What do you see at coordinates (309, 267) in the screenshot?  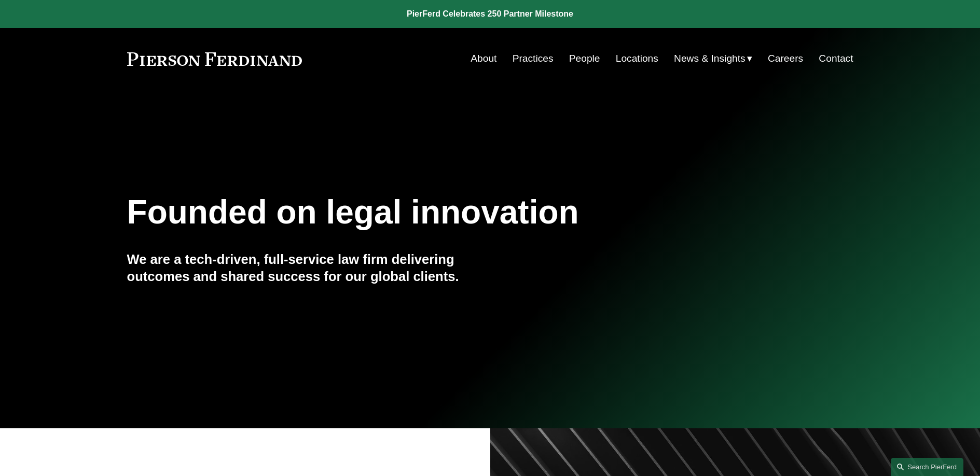 I see `h4: We are a tech-driven, full-service law firm delivering outcomes and shared success for our global...` at bounding box center [309, 267].